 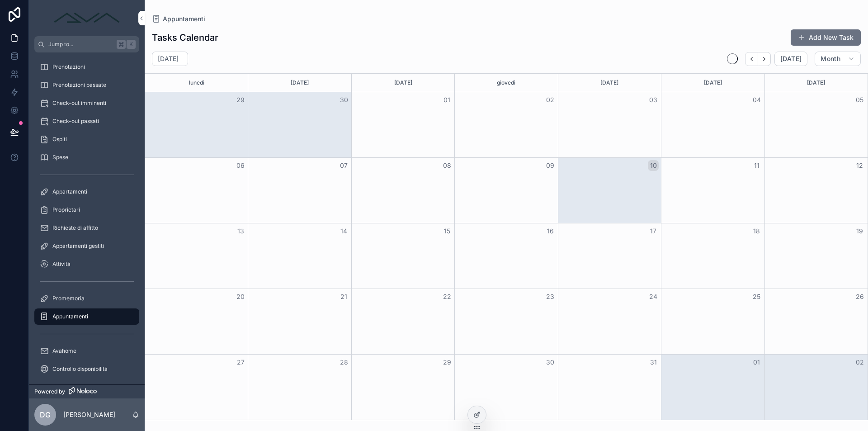 What do you see at coordinates (87, 369) in the screenshot?
I see `a: Controllo disponibilità` at bounding box center [87, 369].